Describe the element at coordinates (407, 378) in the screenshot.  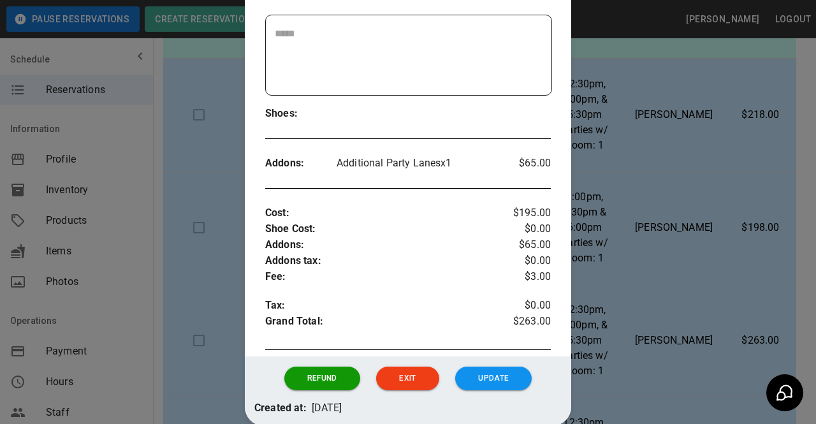
I see `button: Exit` at that location.